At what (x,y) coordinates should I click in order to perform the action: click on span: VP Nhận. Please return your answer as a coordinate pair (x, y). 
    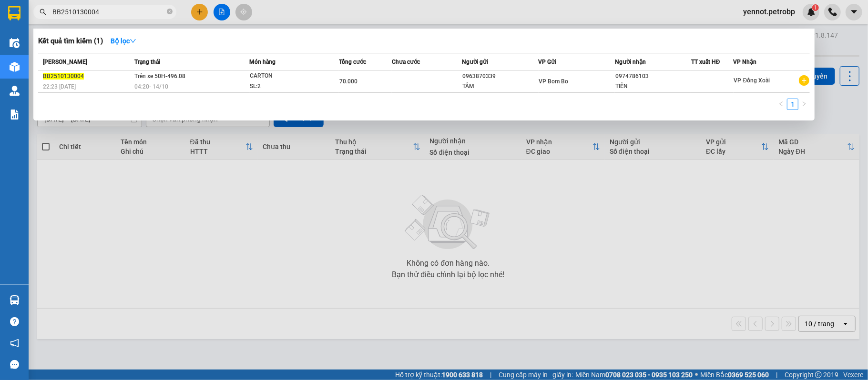
    Looking at the image, I should click on (745, 62).